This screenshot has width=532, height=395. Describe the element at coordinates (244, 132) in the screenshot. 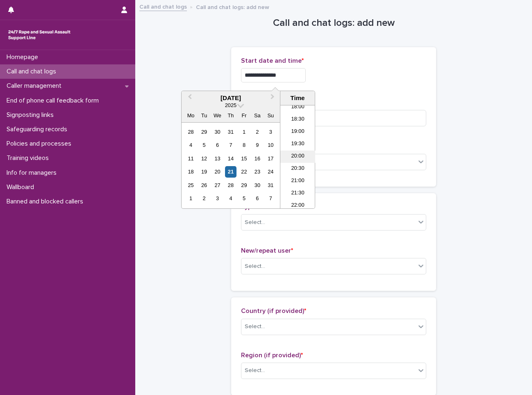

I see `div: Choose Friday, 1 August 2025` at that location.